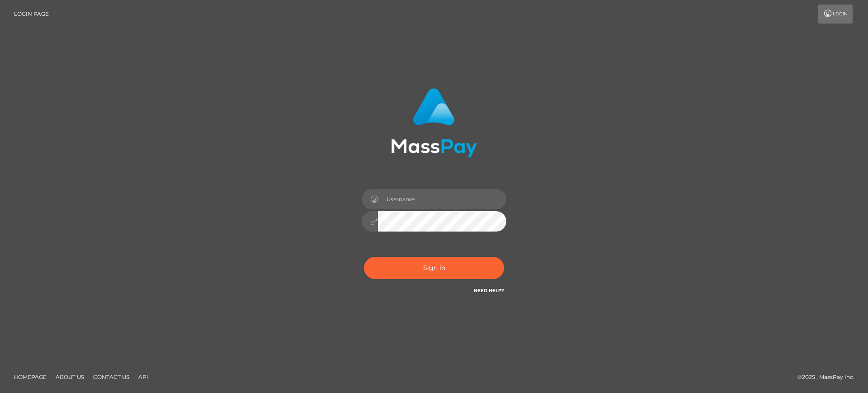 The width and height of the screenshot is (868, 393). Describe the element at coordinates (434, 268) in the screenshot. I see `button: Sign in` at that location.